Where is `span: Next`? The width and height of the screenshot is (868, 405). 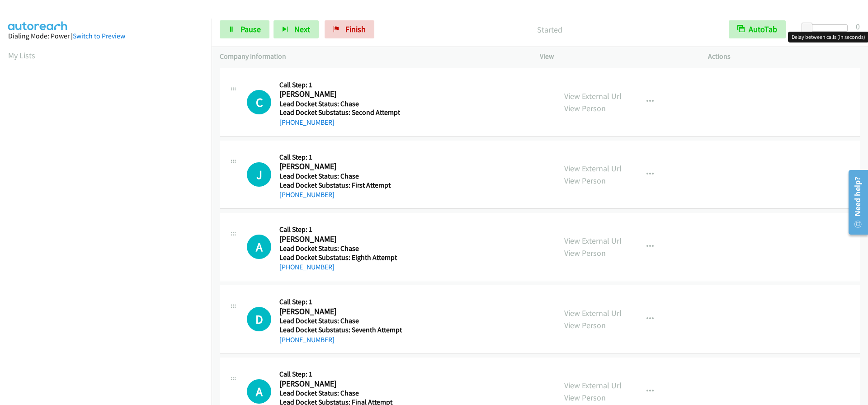
span: Next is located at coordinates (302, 29).